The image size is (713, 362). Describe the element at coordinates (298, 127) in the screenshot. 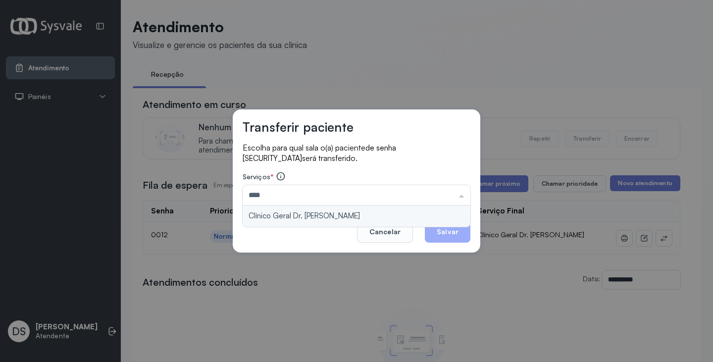

I see `h3: Transferir paciente` at that location.